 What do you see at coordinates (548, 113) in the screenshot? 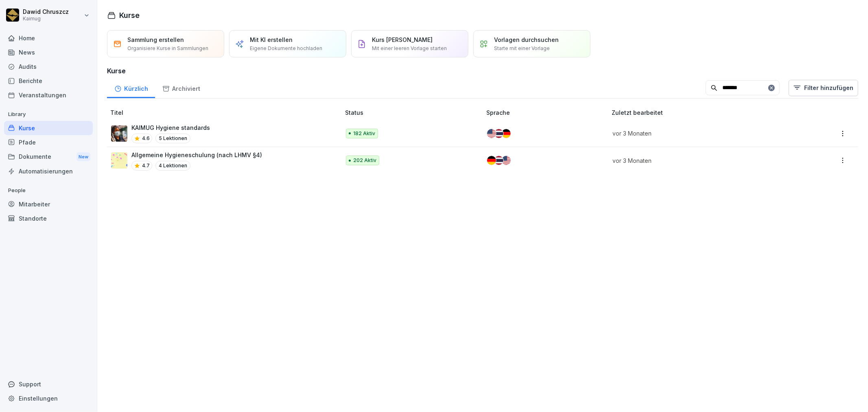
I see `p: Sprache` at bounding box center [548, 113].